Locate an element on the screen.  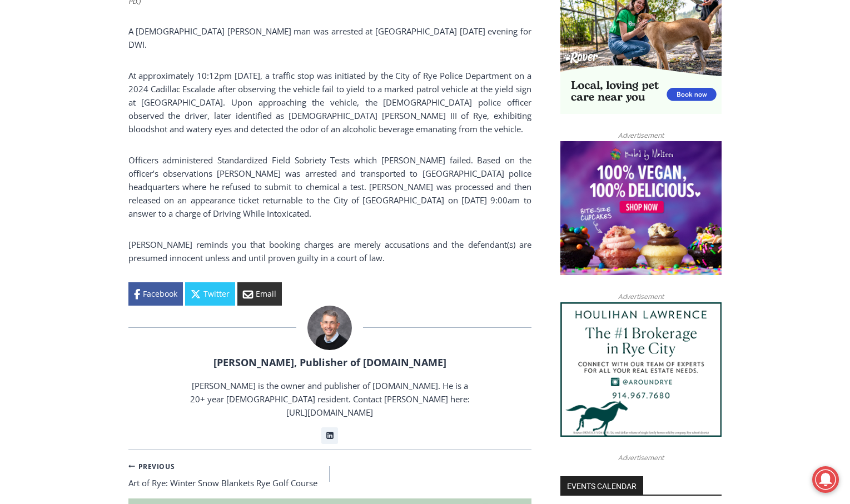
a: Email is located at coordinates (260, 294).